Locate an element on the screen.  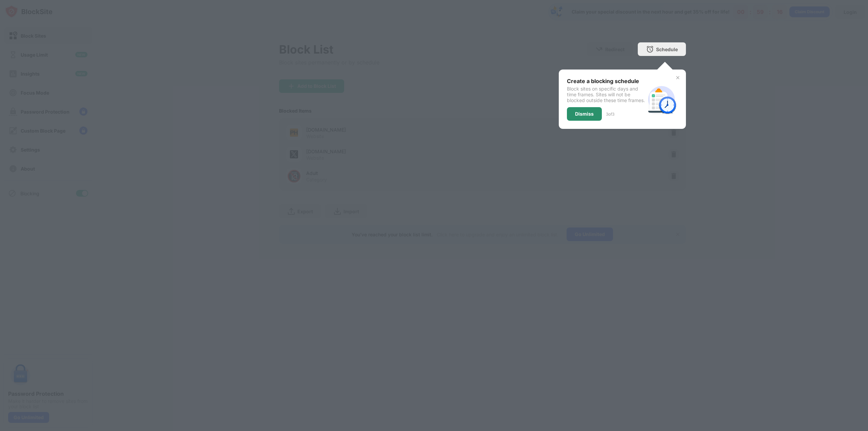
div: Block sites on specific days and time frames. Sites will not be blocked outside these time frames. is located at coordinates (606, 94).